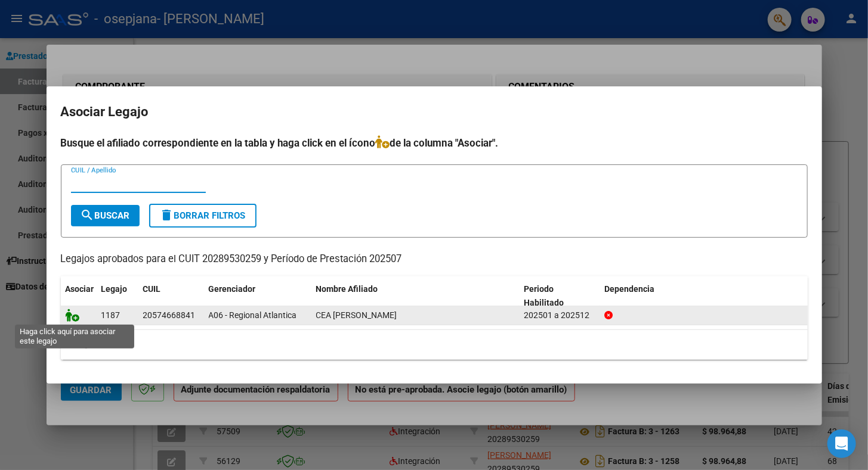 This screenshot has width=868, height=470. What do you see at coordinates (111, 315) in the screenshot?
I see `span: 1187` at bounding box center [111, 315].